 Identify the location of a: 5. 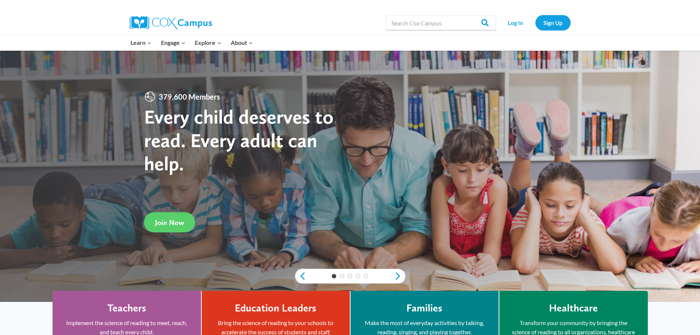
(366, 276).